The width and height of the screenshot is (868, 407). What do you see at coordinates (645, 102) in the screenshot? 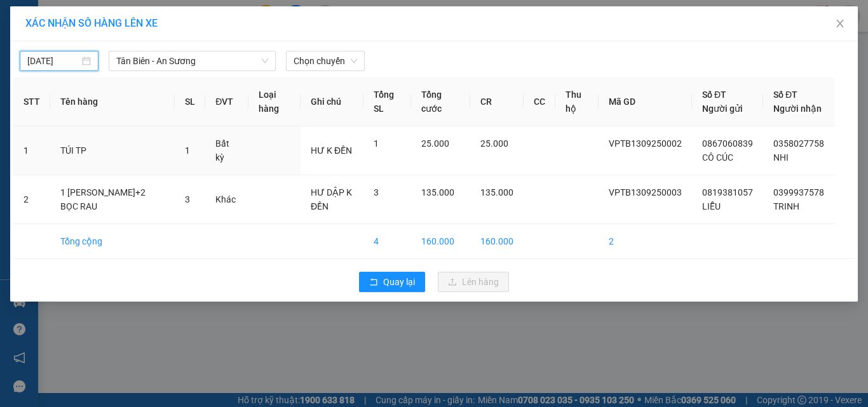
I see `th: Mã GD` at bounding box center [645, 102].